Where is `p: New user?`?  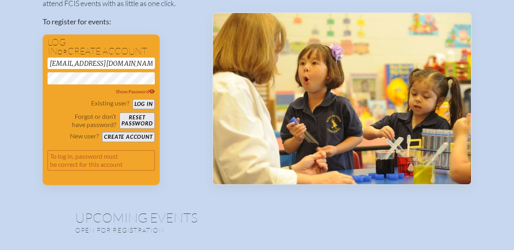
p: New user? is located at coordinates (84, 136).